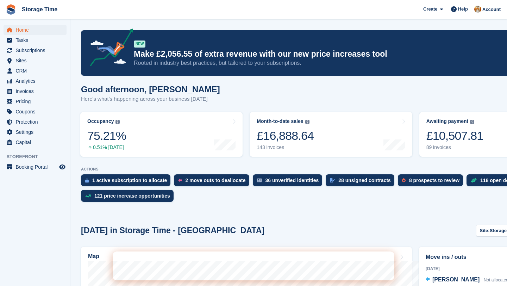  What do you see at coordinates (447, 121) in the screenshot?
I see `div: Awaiting payment` at bounding box center [447, 121].